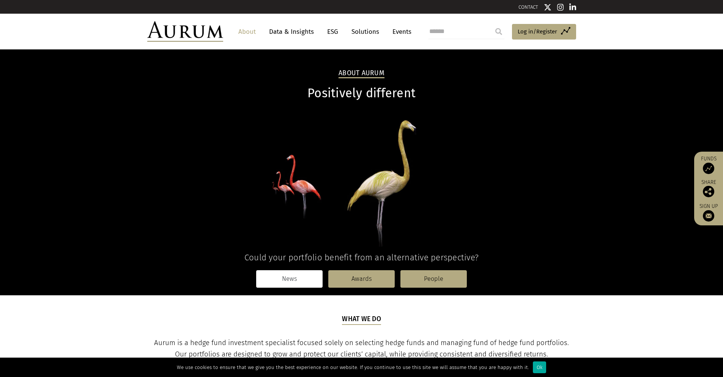 The width and height of the screenshot is (723, 377). Describe the element at coordinates (538, 32) in the screenshot. I see `span: Log in/Register` at that location.